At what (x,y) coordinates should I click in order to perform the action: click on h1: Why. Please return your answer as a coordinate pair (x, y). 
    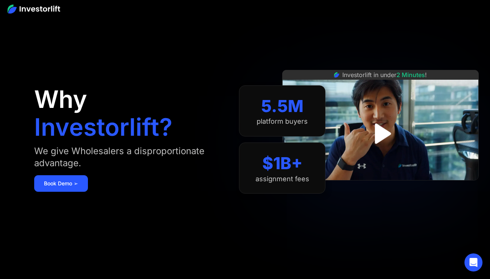
    Looking at the image, I should click on (60, 99).